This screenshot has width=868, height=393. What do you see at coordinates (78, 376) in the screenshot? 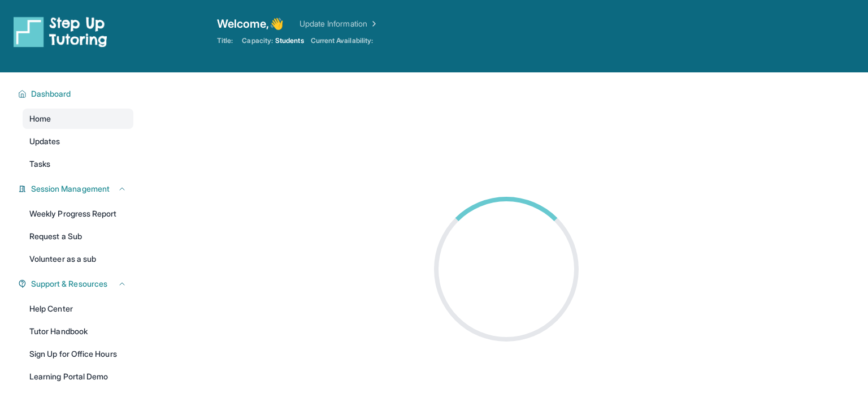
I see `a: Learning Portal Demo` at bounding box center [78, 376].